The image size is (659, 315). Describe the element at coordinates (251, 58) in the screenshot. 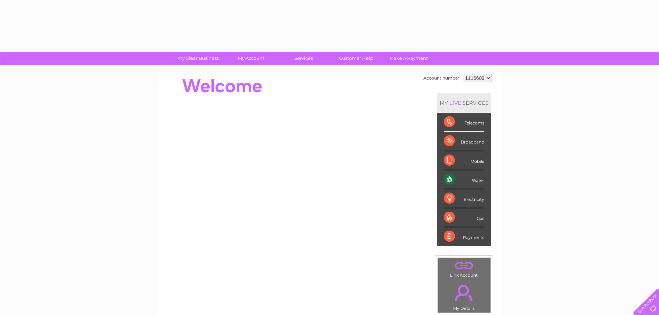

I see `a: My Account` at that location.